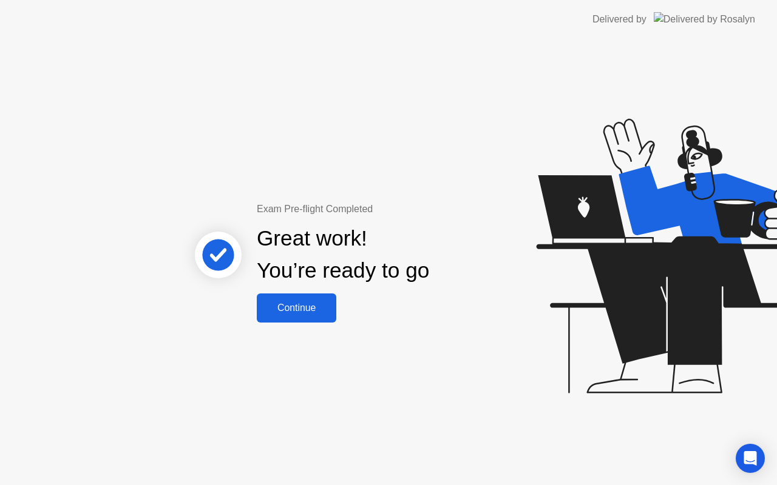  What do you see at coordinates (382, 209) in the screenshot?
I see `div: Exam Pre-flight Completed` at bounding box center [382, 209].